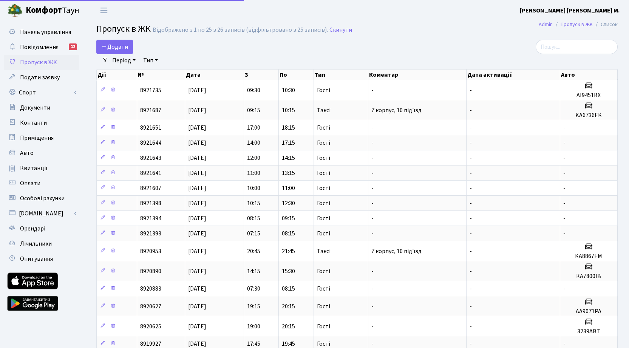 The height and width of the screenshot is (348, 629). I want to click on span: Квитанції, so click(34, 168).